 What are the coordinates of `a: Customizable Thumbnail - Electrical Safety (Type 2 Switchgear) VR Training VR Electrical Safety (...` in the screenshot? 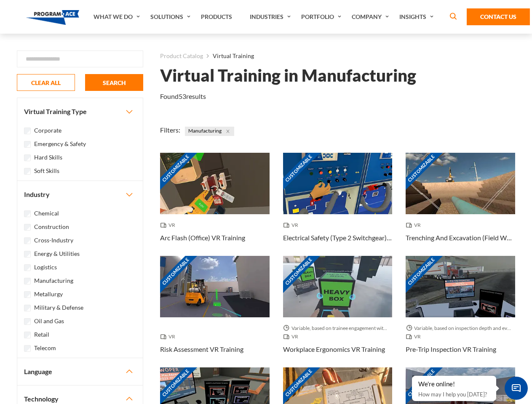 It's located at (338, 204).